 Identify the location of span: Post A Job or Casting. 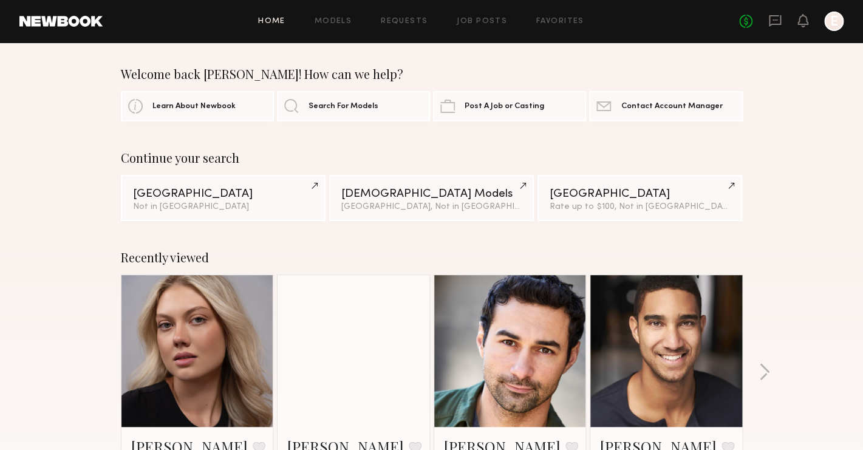
(504, 106).